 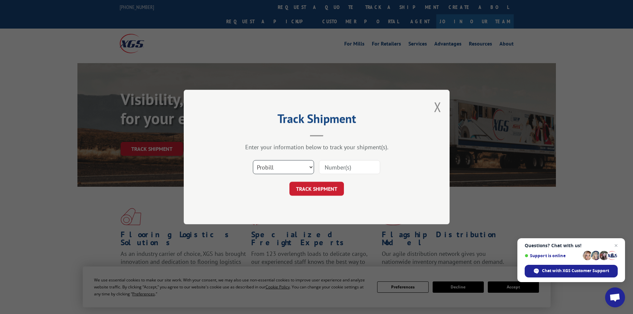 What do you see at coordinates (349, 167) in the screenshot?
I see `input: Number(s)` at bounding box center [349, 167].